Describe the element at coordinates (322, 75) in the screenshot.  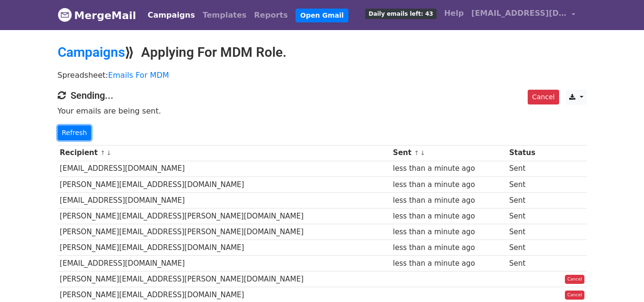
I see `p: Spreadsheet:` at that location.